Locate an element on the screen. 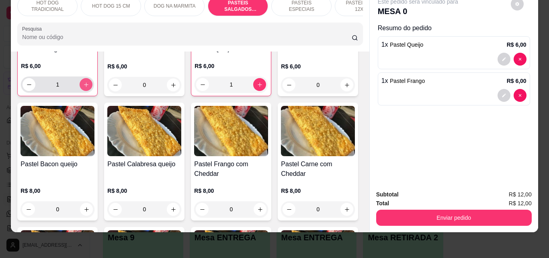 Image resolution: width=549 pixels, height=258 pixels. input: Pesquisa is located at coordinates (187, 37).